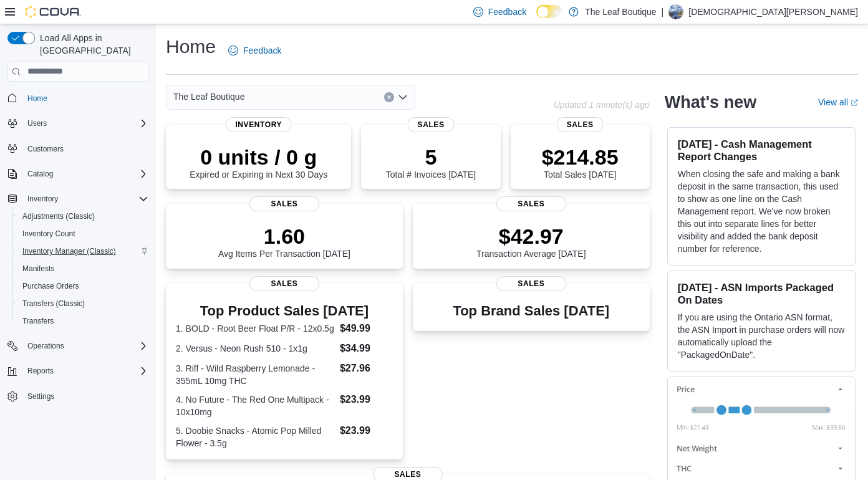  Describe the element at coordinates (78, 396) in the screenshot. I see `button: Settings` at that location.